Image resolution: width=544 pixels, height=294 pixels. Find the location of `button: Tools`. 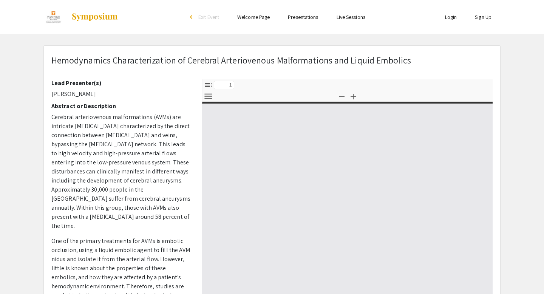

button: Tools is located at coordinates (208, 96).